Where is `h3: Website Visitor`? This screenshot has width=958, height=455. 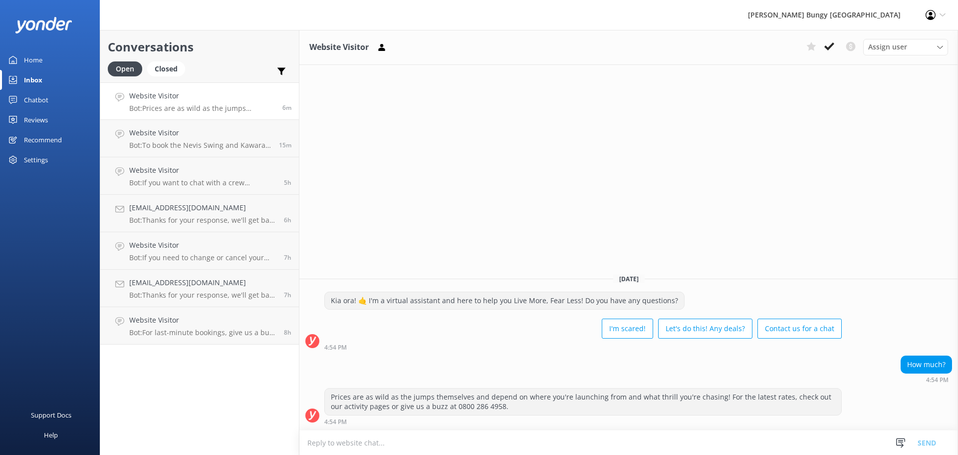
h3: Website Visitor is located at coordinates (339, 47).